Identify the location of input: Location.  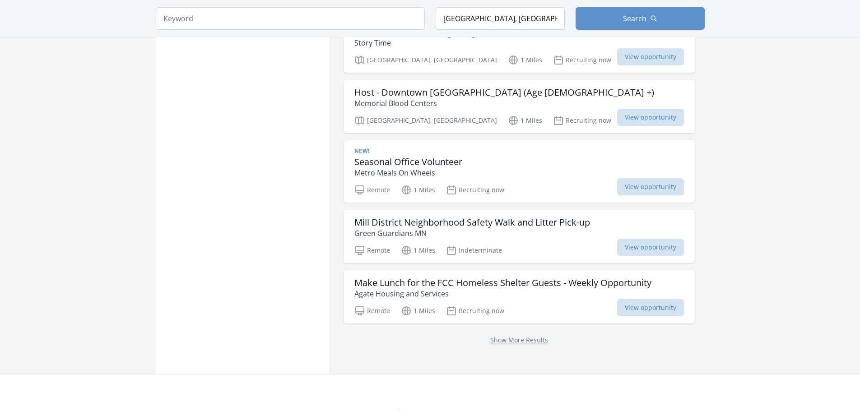
(500, 19).